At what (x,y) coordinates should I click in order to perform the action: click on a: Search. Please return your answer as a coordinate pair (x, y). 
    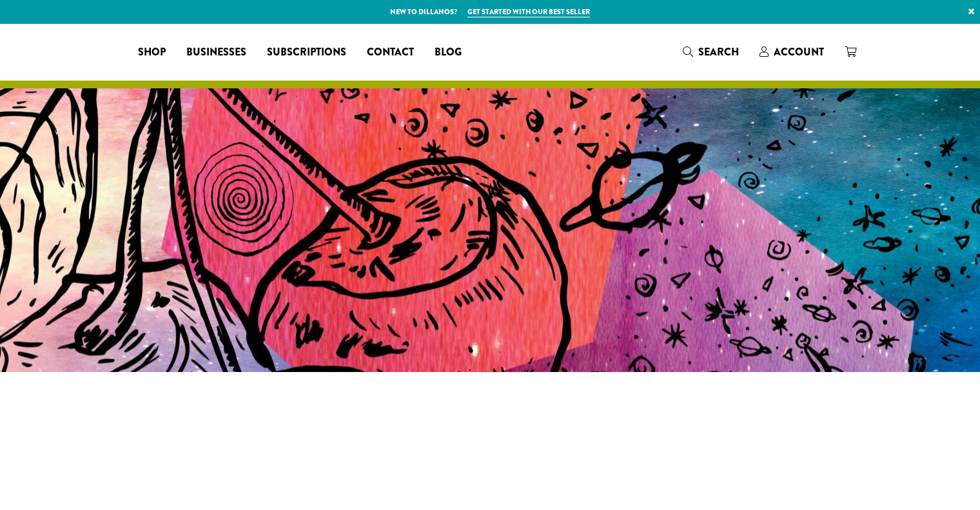
    Looking at the image, I should click on (711, 51).